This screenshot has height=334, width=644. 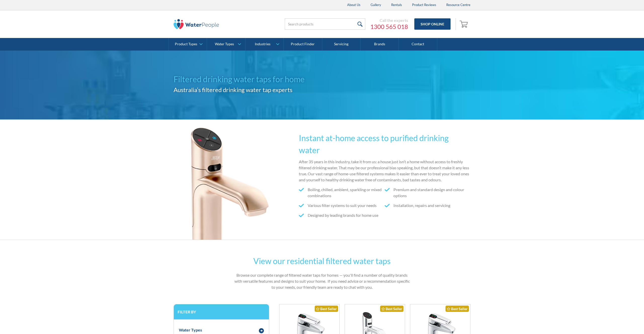 What do you see at coordinates (384, 144) in the screenshot?
I see `h2: Instant at-home access to purified drinking water` at bounding box center [384, 144].